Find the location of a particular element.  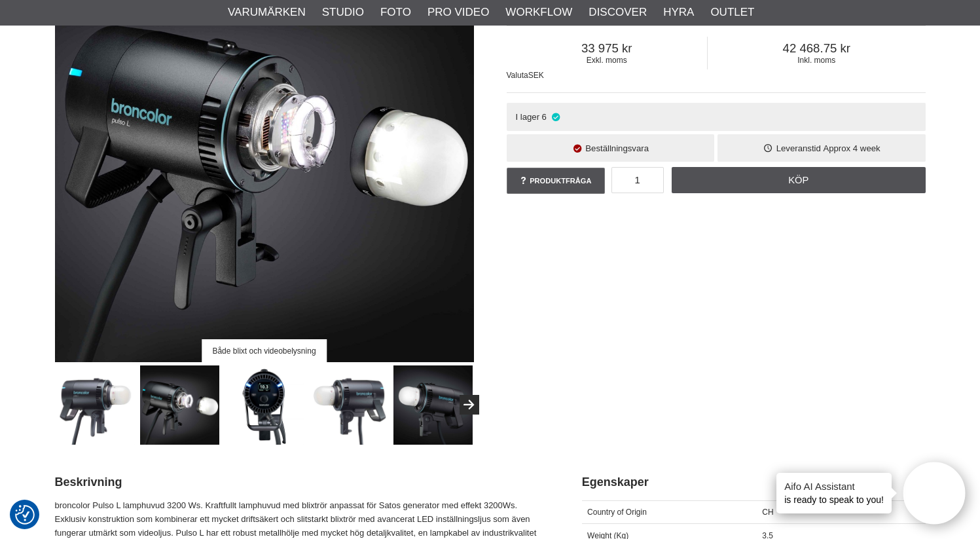

a: Hyra is located at coordinates (678, 13).